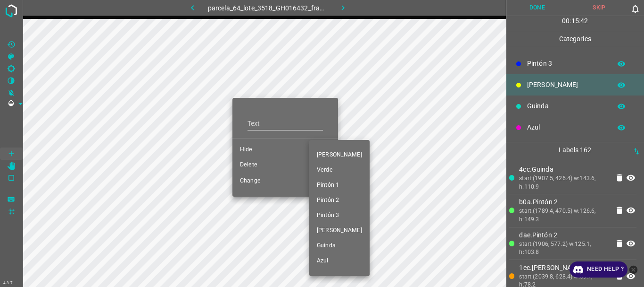 The height and width of the screenshot is (287, 644). I want to click on span: Azul, so click(339, 261).